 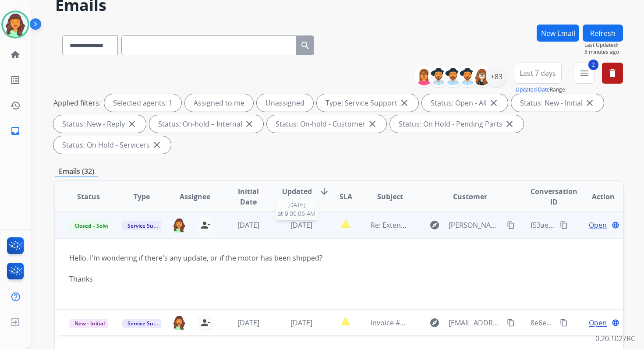 What do you see at coordinates (557, 103) in the screenshot?
I see `div: Status: New - Initial` at bounding box center [557, 103].